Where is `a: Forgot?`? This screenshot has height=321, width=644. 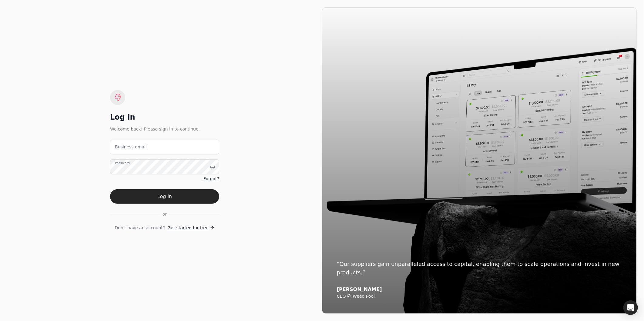 a: Forgot? is located at coordinates (211, 179).